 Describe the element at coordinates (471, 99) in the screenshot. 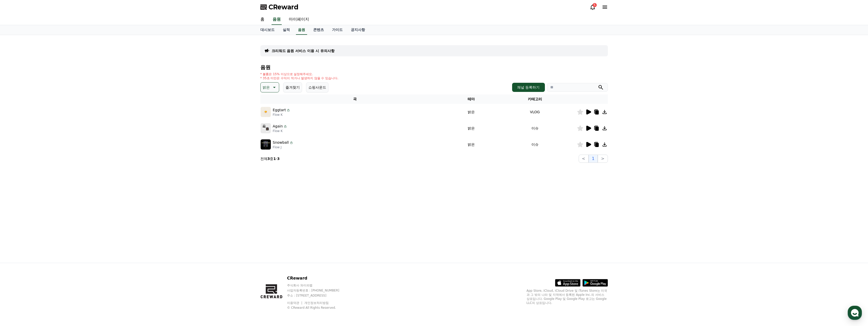

I see `th: 테마` at that location.